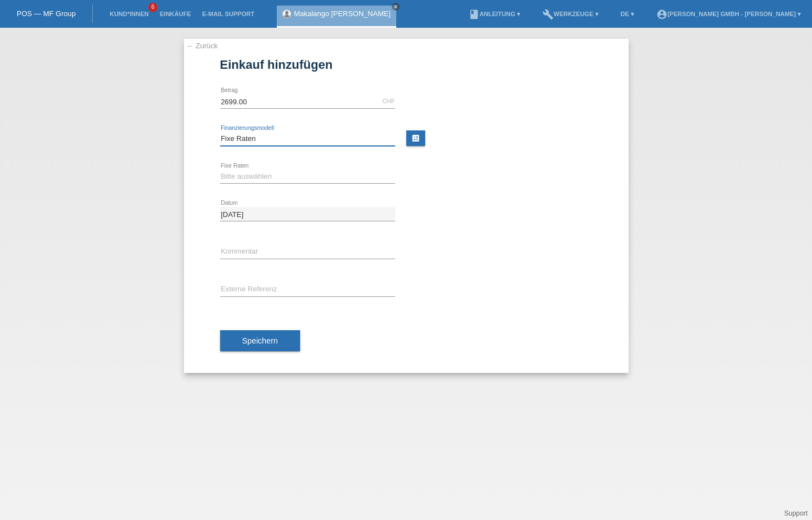  Describe the element at coordinates (153, 8) in the screenshot. I see `span: 6` at that location.